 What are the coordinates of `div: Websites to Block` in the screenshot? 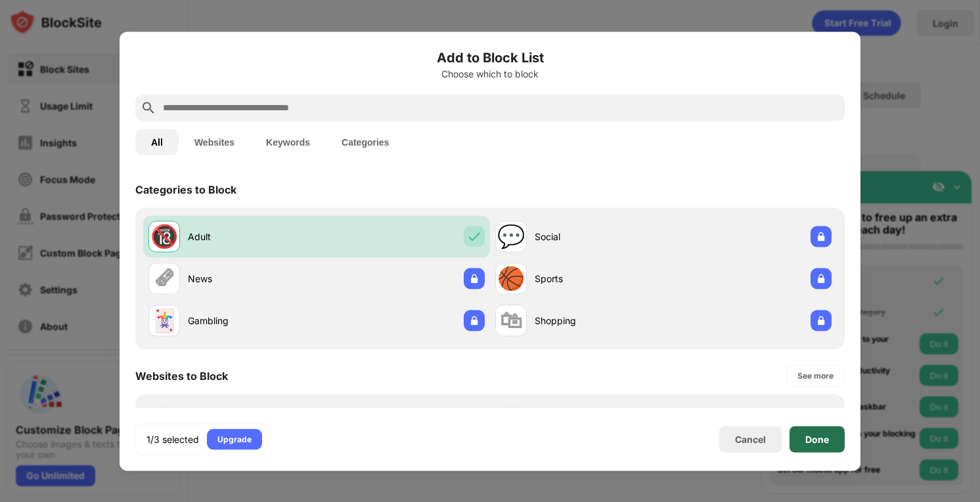 It's located at (181, 375).